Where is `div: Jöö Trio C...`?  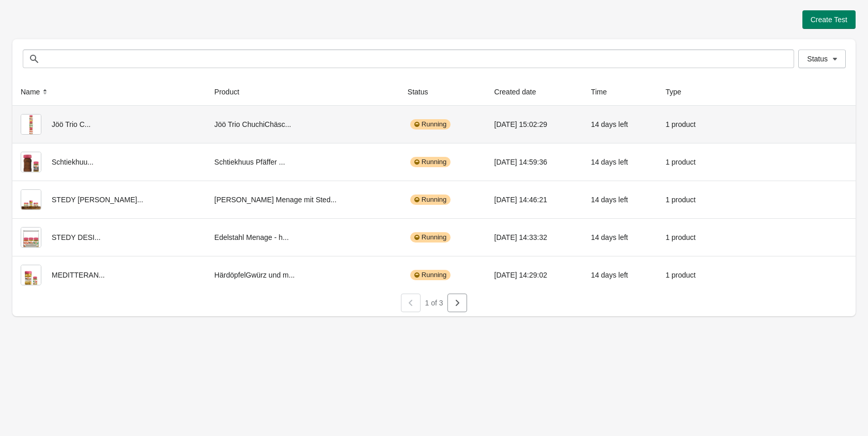 div: Jöö Trio C... is located at coordinates (109, 125).